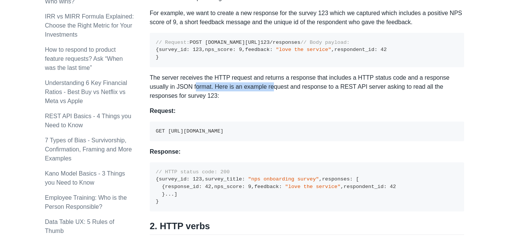 The image size is (509, 239). What do you see at coordinates (80, 226) in the screenshot?
I see `a: Data Table UX: 5 Rules of Thumb` at bounding box center [80, 226].